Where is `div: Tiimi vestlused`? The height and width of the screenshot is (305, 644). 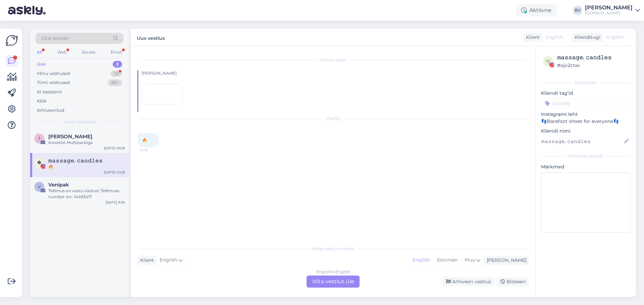
div: Tiimi vestlused is located at coordinates (53, 83).